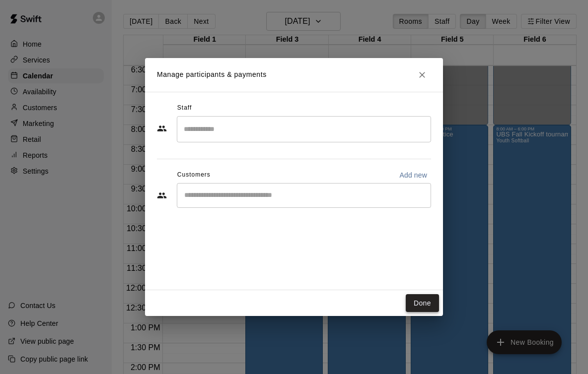 The height and width of the screenshot is (374, 588). I want to click on button: Close, so click(422, 75).